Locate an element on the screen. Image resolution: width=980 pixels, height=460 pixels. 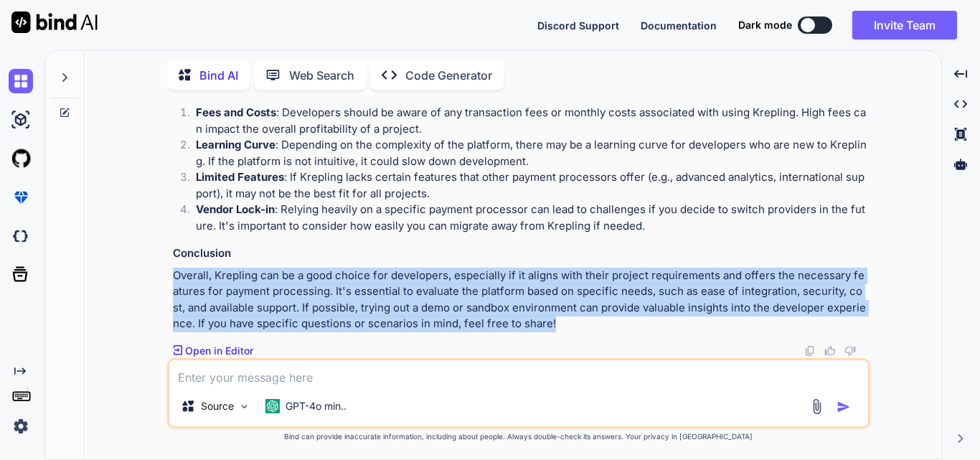
img: copy is located at coordinates (810, 351).